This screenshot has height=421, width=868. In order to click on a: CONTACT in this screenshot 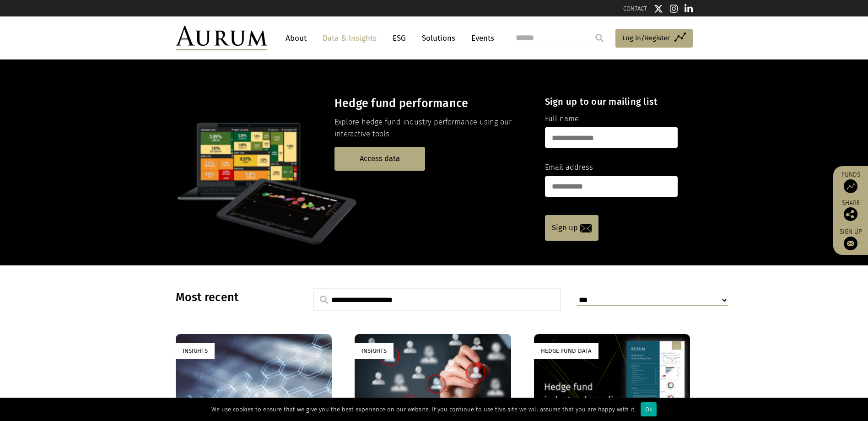, I will do `click(635, 8)`.